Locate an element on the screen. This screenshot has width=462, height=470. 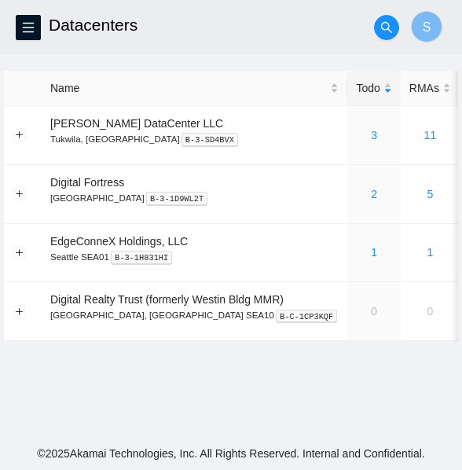
span: menu is located at coordinates (28, 28).